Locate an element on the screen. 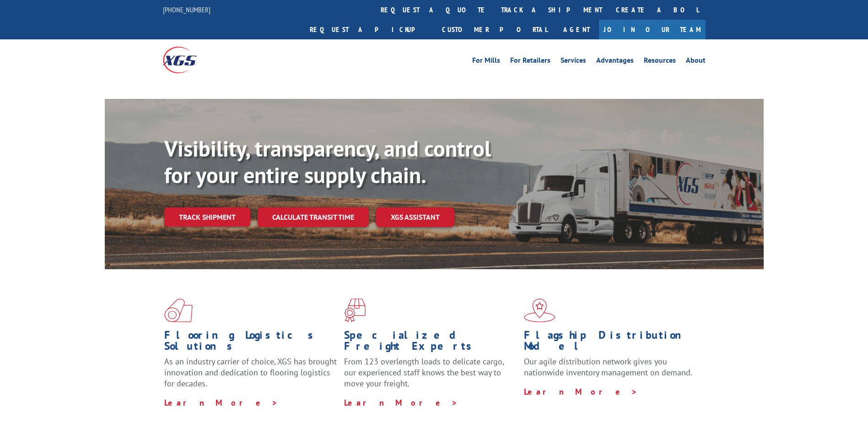 The width and height of the screenshot is (868, 423). h1: Specialized Freight Experts is located at coordinates (431, 343).